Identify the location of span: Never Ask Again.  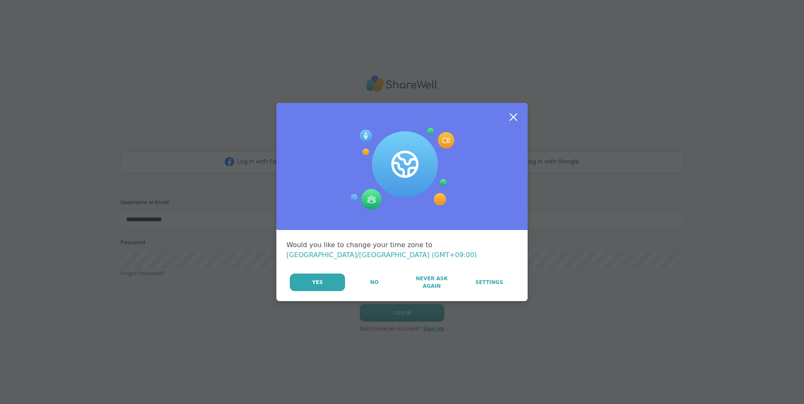
(431, 283).